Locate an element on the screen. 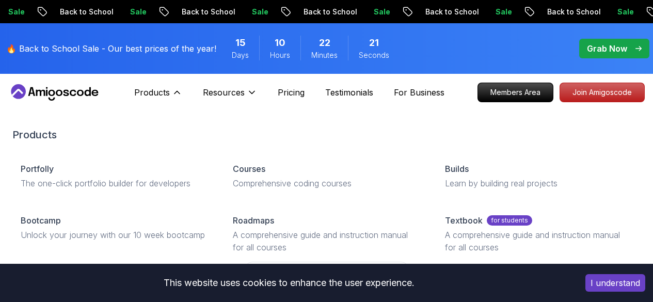 The width and height of the screenshot is (653, 302). a: Join Amigoscode is located at coordinates (602, 92).